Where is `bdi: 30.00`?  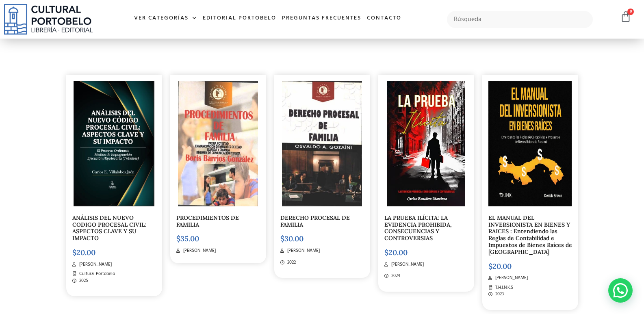 bdi: 30.00 is located at coordinates (291, 238).